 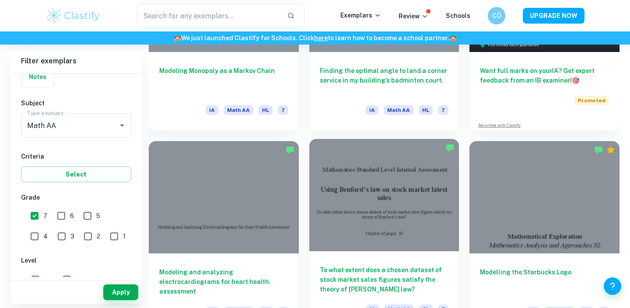 What do you see at coordinates (497, 16) in the screenshot?
I see `button: CÖ` at bounding box center [497, 16].